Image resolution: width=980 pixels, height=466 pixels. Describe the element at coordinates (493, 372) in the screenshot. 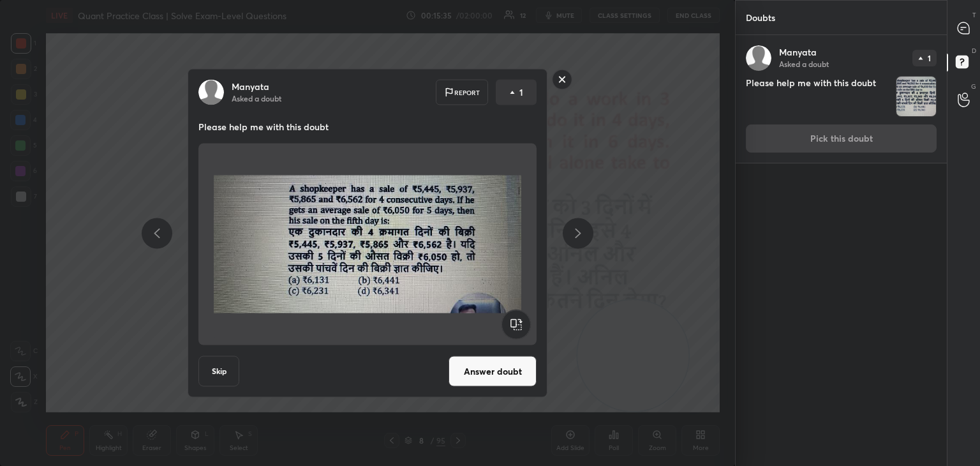

I see `button: Answer doubt` at that location.